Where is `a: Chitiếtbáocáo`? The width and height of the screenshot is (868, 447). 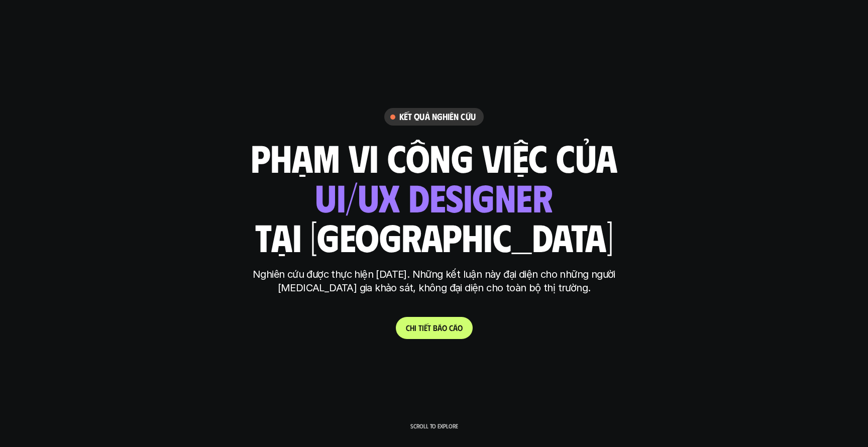
a: Chitiếtbáocáo is located at coordinates (434, 328).